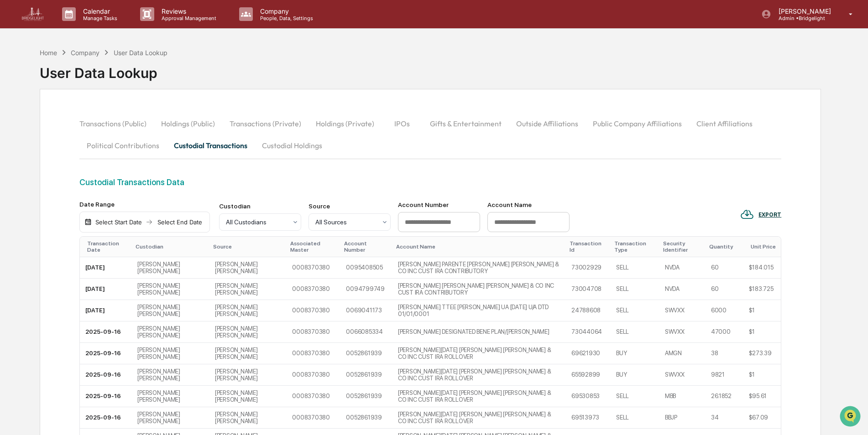  I want to click on div: Transaction Date, so click(108, 247).